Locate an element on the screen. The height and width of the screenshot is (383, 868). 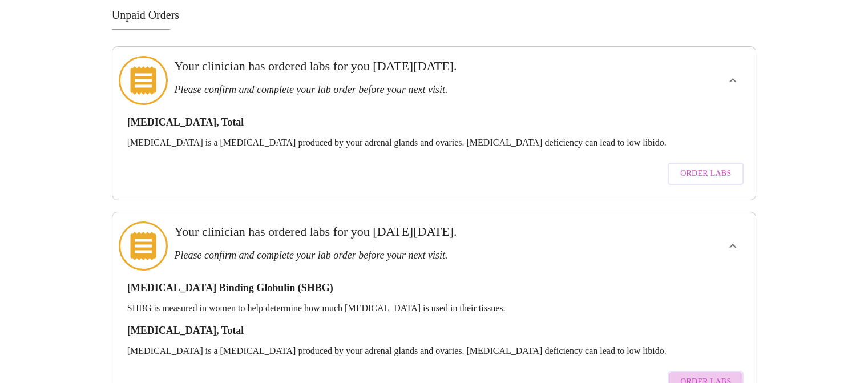
a: Order Labs is located at coordinates (705, 174).